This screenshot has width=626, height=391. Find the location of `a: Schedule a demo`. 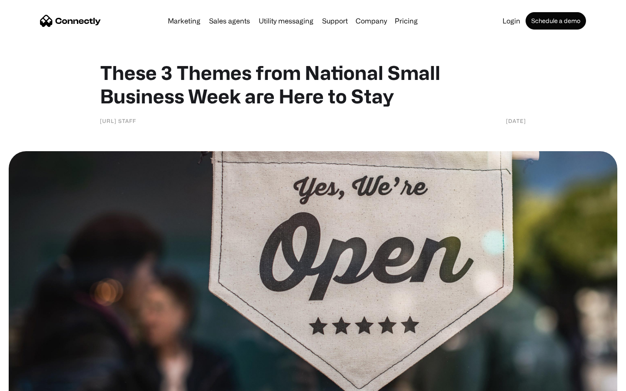

a: Schedule a demo is located at coordinates (556, 21).